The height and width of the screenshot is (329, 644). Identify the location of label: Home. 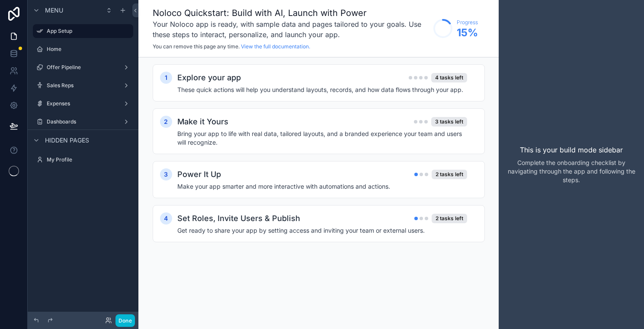
(89, 49).